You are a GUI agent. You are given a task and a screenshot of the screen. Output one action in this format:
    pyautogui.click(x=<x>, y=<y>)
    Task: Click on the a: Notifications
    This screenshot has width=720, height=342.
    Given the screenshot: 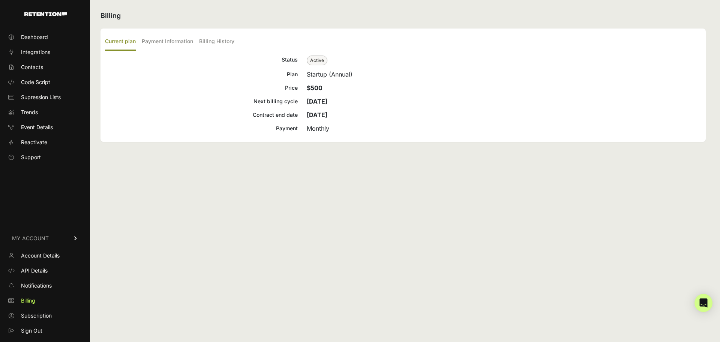 What is the action you would take?
    pyautogui.click(x=45, y=286)
    